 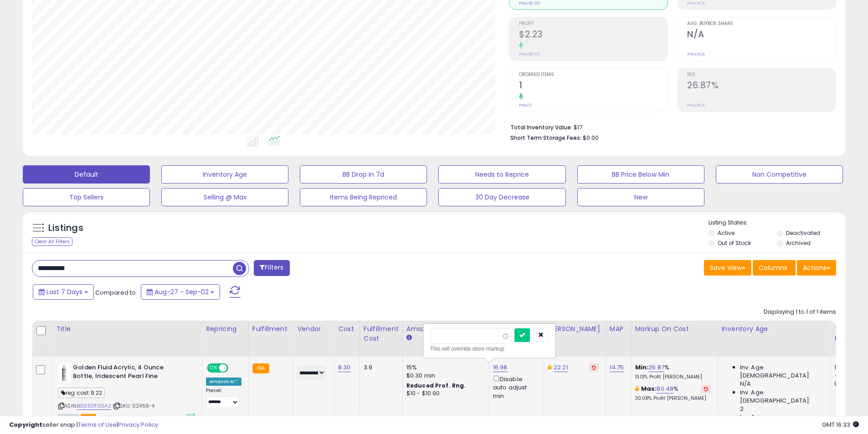 What do you see at coordinates (772, 268) in the screenshot?
I see `span: Columns` at bounding box center [772, 268].